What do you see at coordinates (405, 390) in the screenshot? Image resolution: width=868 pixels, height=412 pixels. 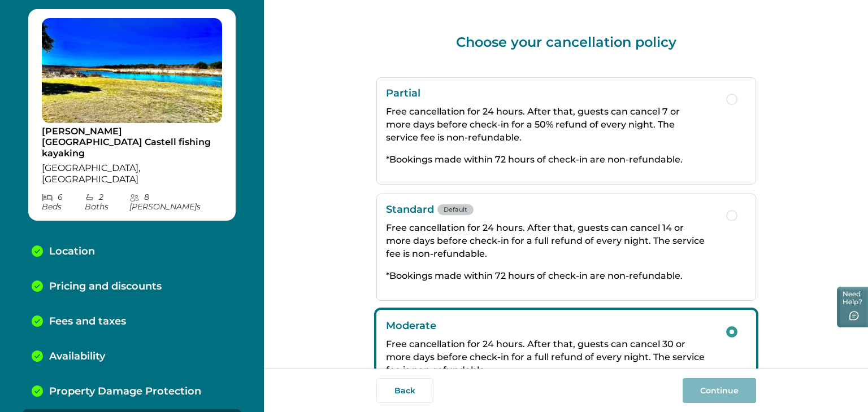 I see `button: Back` at bounding box center [405, 390].